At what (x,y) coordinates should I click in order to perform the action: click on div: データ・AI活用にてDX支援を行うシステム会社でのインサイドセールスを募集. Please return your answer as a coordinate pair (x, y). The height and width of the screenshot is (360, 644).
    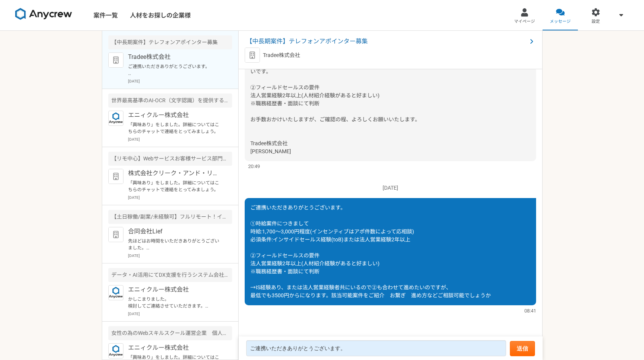
    Looking at the image, I should click on (170, 275).